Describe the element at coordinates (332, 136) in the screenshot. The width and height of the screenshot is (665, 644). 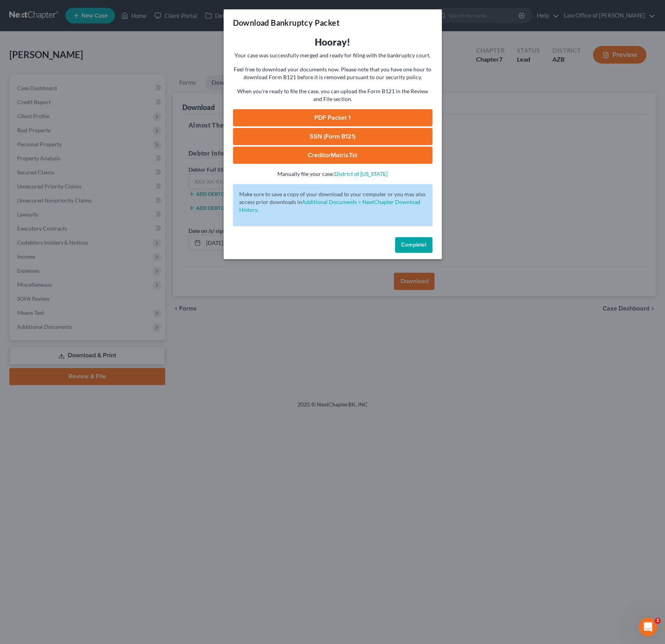
I see `a: SSN (Form B121)` at that location.